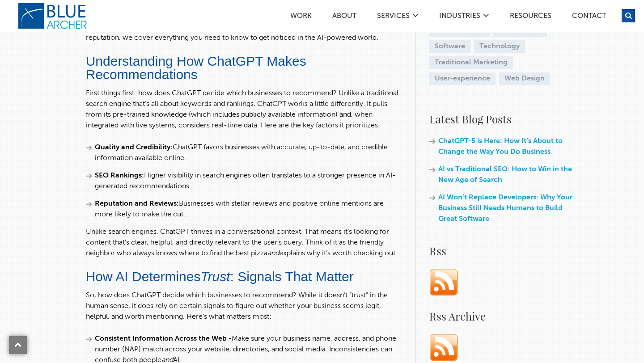  Describe the element at coordinates (531, 17) in the screenshot. I see `a: Resources` at that location.